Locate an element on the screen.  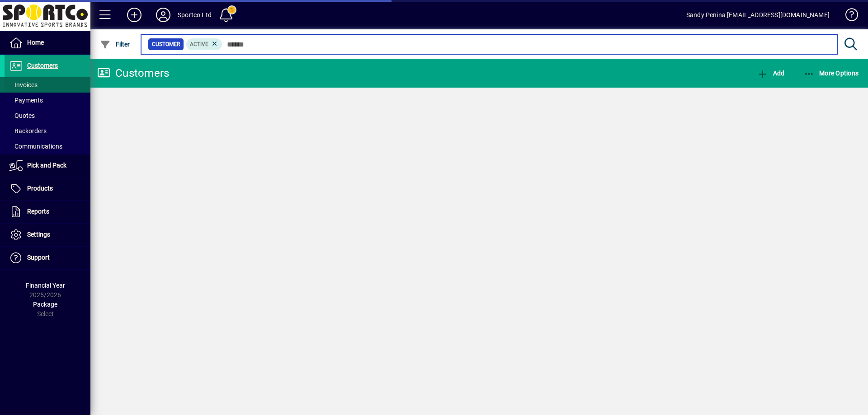
span: Add is located at coordinates (771, 73).